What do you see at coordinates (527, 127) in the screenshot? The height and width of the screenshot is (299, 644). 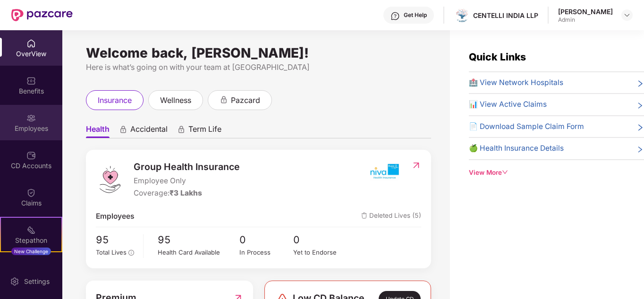 I see `span: 📄 Download Sample Claim Form` at bounding box center [527, 127].